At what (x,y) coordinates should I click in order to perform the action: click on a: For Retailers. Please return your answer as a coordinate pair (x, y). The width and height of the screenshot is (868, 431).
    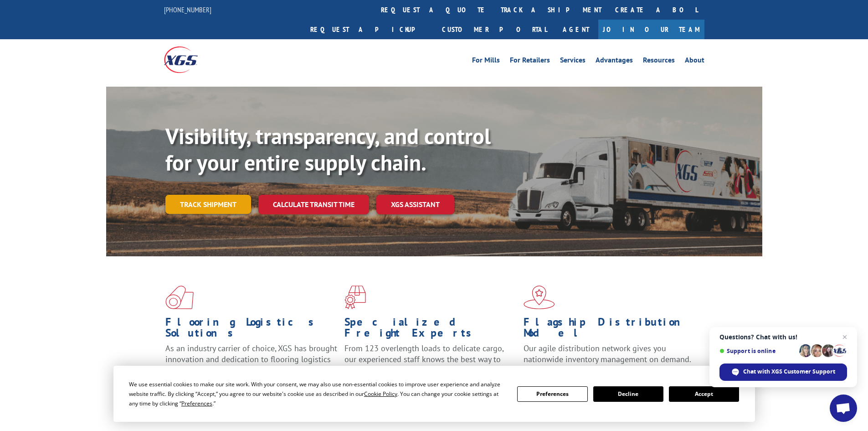
    Looking at the image, I should click on (530, 62).